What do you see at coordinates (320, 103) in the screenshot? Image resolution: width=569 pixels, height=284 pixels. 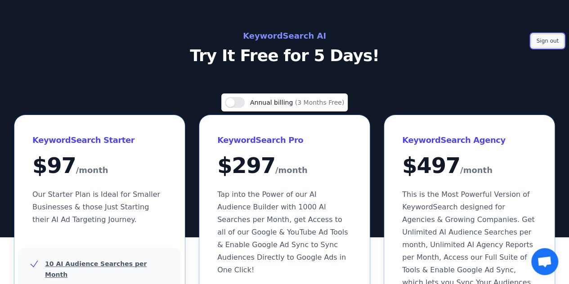 I see `span: (3 Months Free)` at bounding box center [320, 103].